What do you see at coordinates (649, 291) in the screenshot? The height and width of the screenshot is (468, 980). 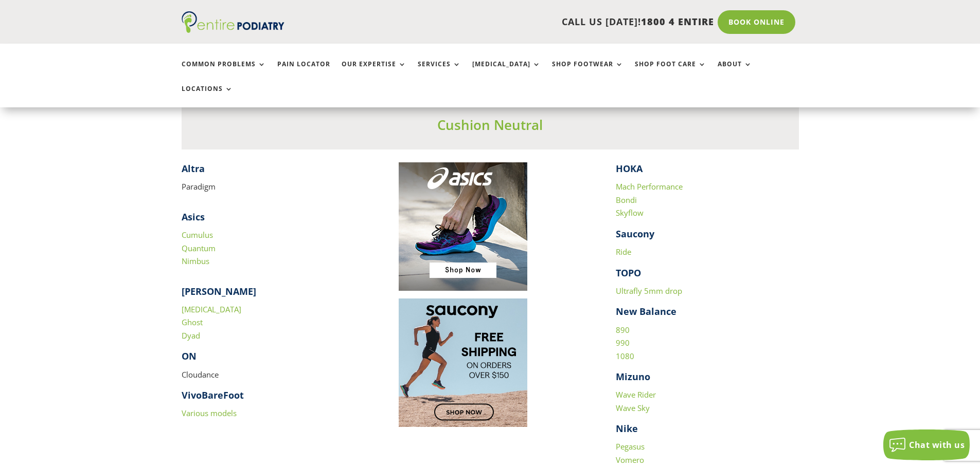 I see `a: Ultrafly 5mm drop` at bounding box center [649, 291].